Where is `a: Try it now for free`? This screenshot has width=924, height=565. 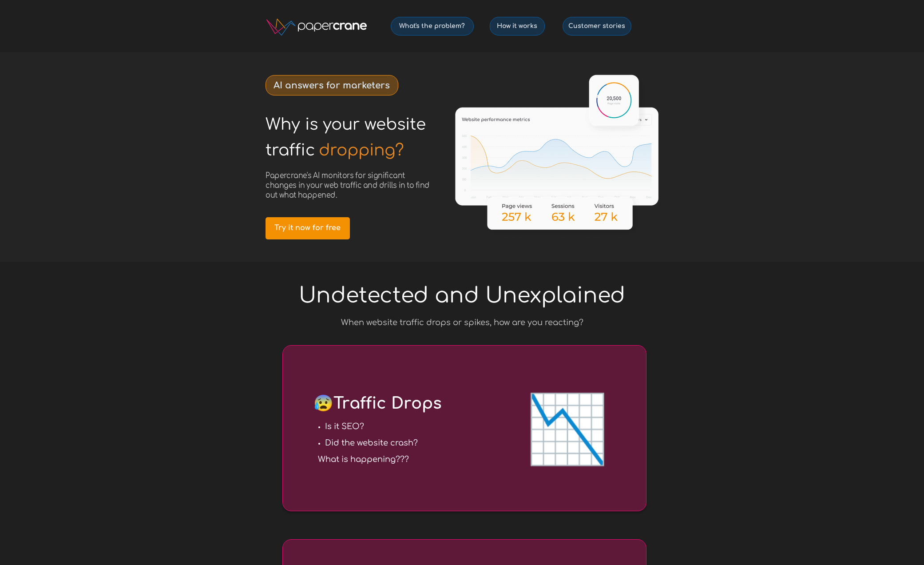 a: Try it now for free is located at coordinates (308, 229).